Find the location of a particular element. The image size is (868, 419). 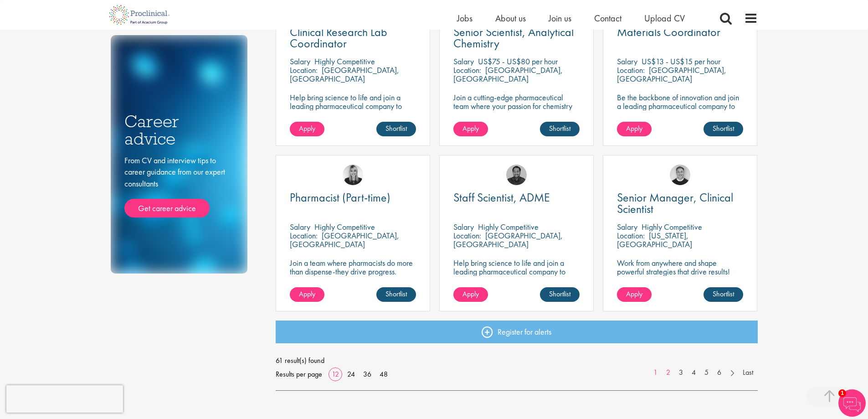

a: 5 is located at coordinates (706, 373).